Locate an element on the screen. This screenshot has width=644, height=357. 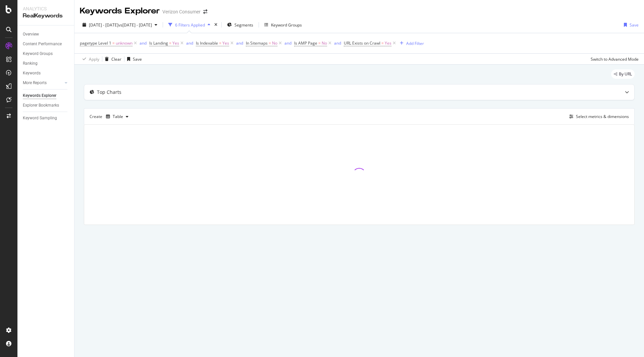
div: Create is located at coordinates (110, 117).